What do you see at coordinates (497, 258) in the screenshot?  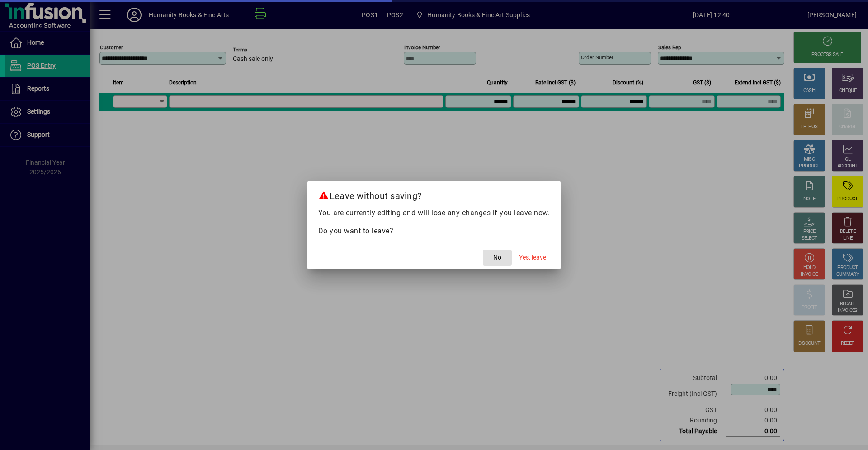 I see `button: No` at bounding box center [497, 258].